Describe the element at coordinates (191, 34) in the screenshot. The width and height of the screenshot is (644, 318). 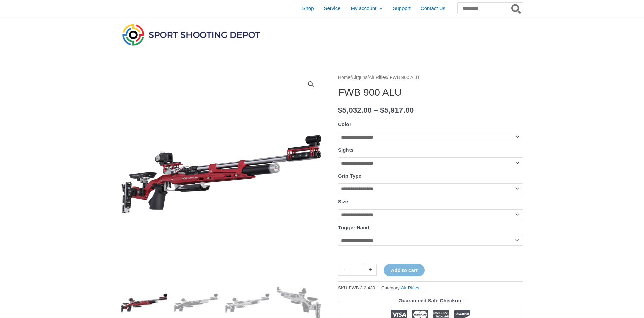
I see `img: Sport Shooting Depot` at that location.